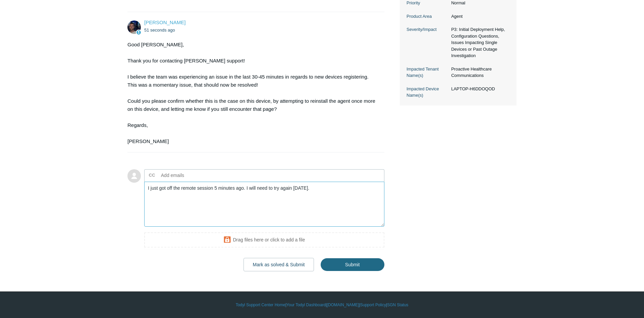  I want to click on a: Support Policy, so click(373, 305).